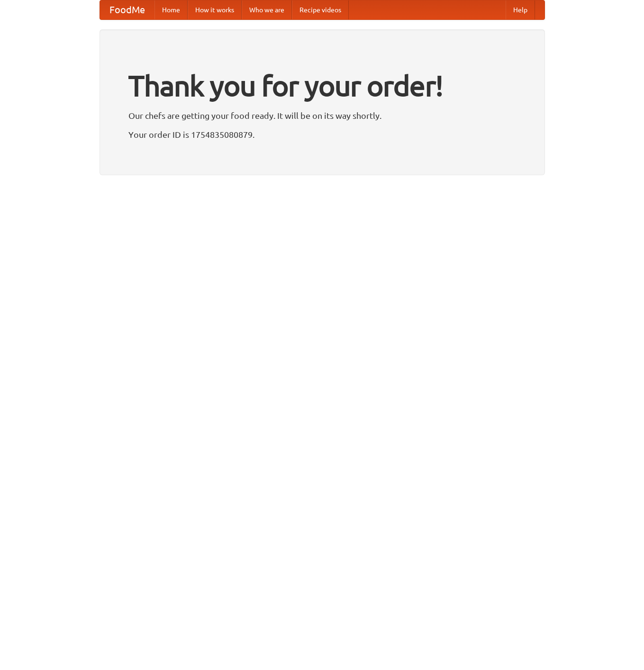  I want to click on a: Who we are, so click(267, 10).